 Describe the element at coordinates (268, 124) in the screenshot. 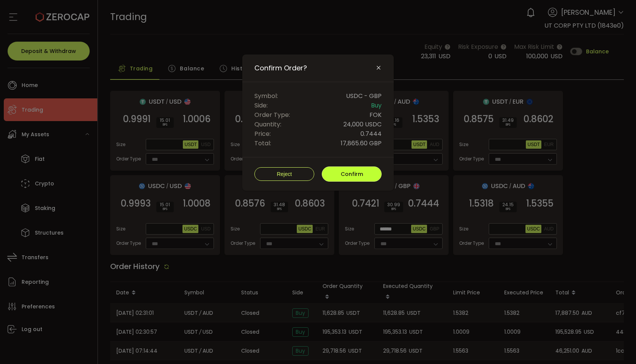

I see `span: Quantity:` at that location.